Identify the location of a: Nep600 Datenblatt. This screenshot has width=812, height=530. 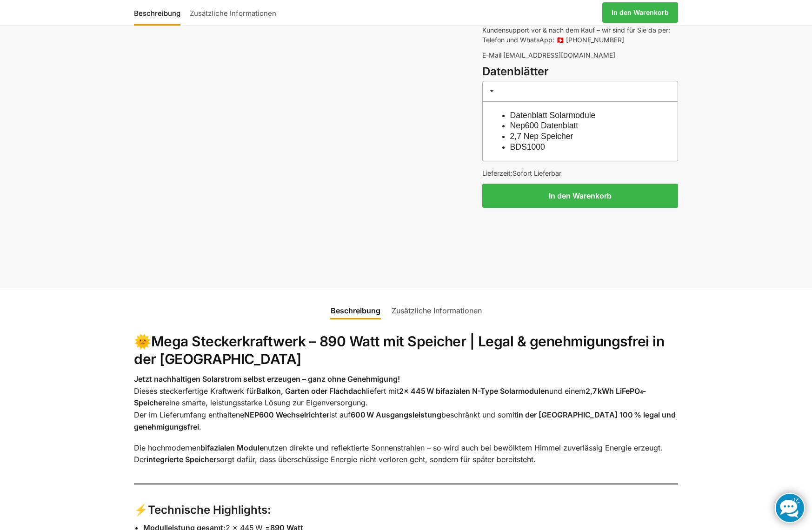
(544, 125).